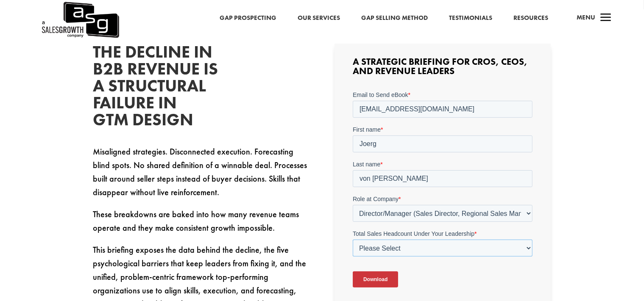 Image resolution: width=644 pixels, height=301 pixels. I want to click on a: Gap Selling Method, so click(395, 18).